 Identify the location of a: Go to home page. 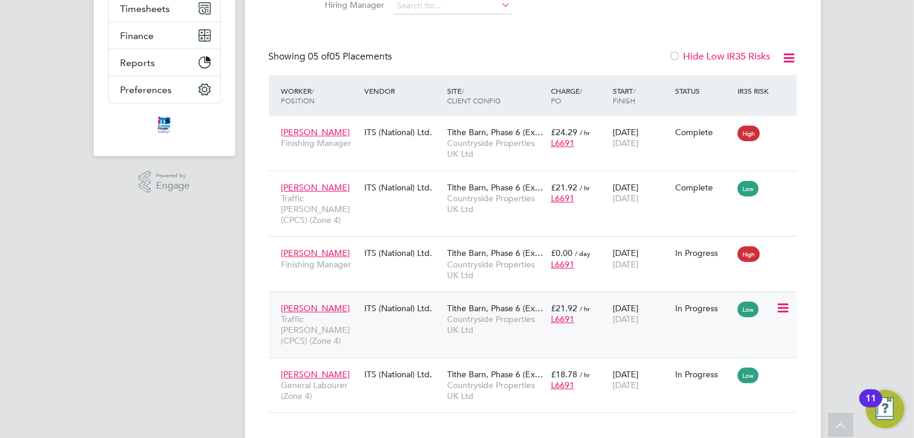
(164, 125).